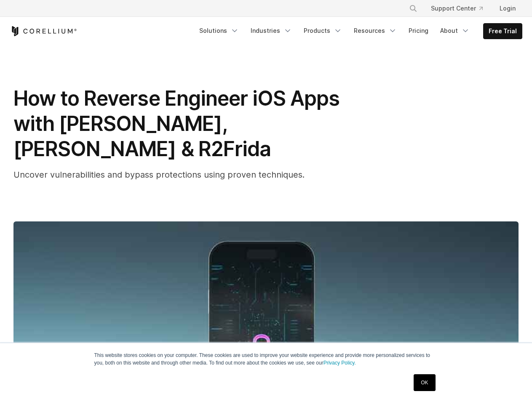  What do you see at coordinates (219, 31) in the screenshot?
I see `a: Solutions` at bounding box center [219, 31].